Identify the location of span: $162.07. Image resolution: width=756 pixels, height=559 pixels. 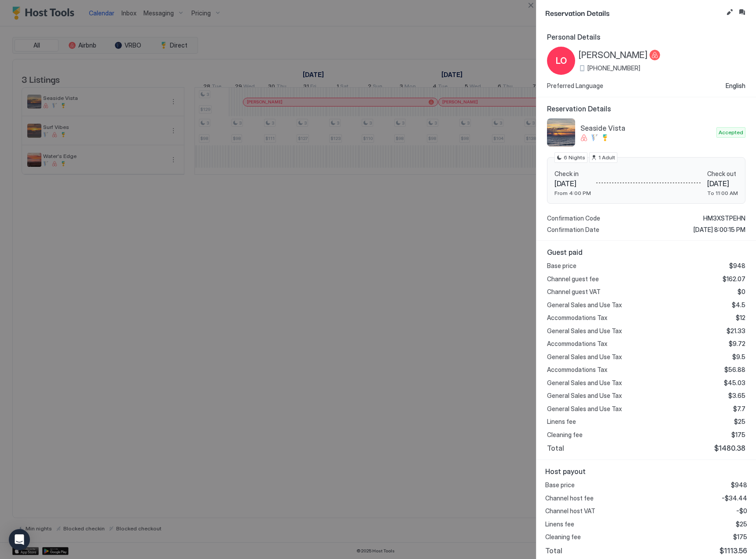
(734, 279).